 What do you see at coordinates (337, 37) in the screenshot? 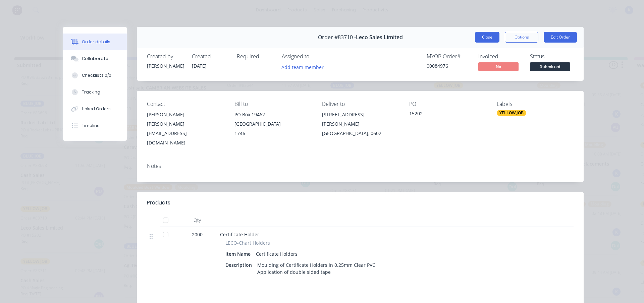
I see `span: Order #83710 -` at bounding box center [337, 37].